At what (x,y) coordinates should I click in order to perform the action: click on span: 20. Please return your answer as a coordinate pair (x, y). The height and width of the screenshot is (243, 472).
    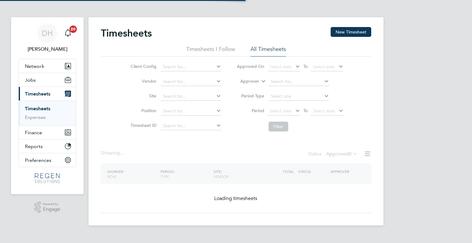
    Looking at the image, I should click on (73, 29).